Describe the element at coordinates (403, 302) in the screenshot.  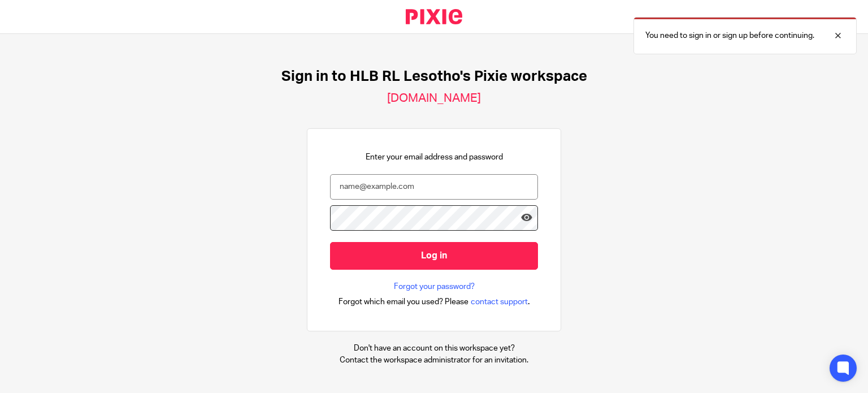
I see `span: Forgot which email you used? Please` at that location.